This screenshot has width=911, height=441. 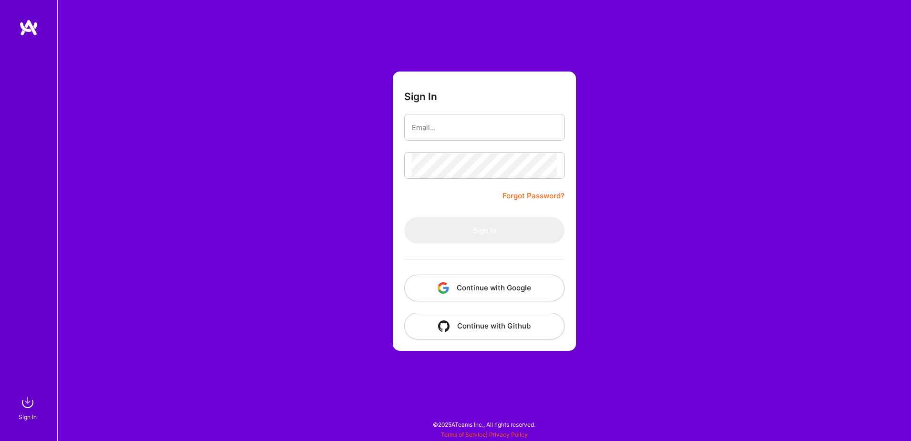 What do you see at coordinates (484, 127) in the screenshot?
I see `input: Email...` at bounding box center [484, 127].